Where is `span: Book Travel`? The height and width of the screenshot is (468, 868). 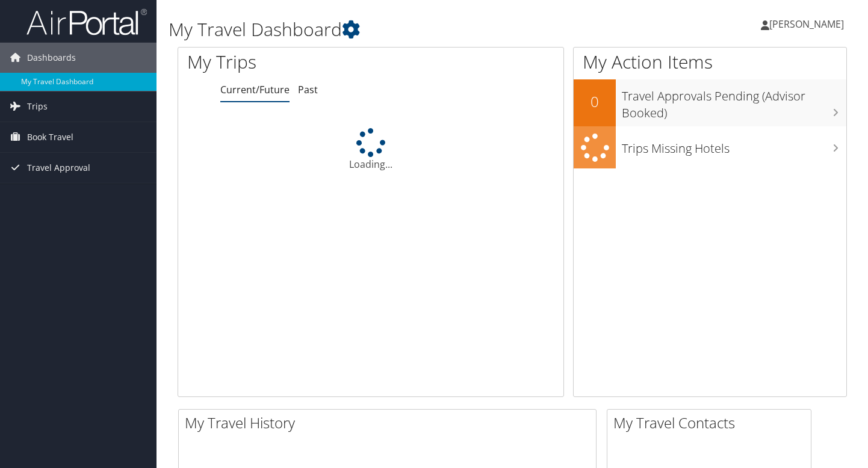
span: Book Travel is located at coordinates (50, 137).